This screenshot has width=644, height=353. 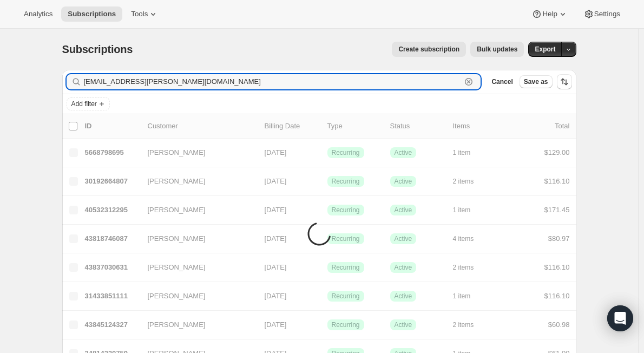 I want to click on span: Cancel, so click(x=502, y=82).